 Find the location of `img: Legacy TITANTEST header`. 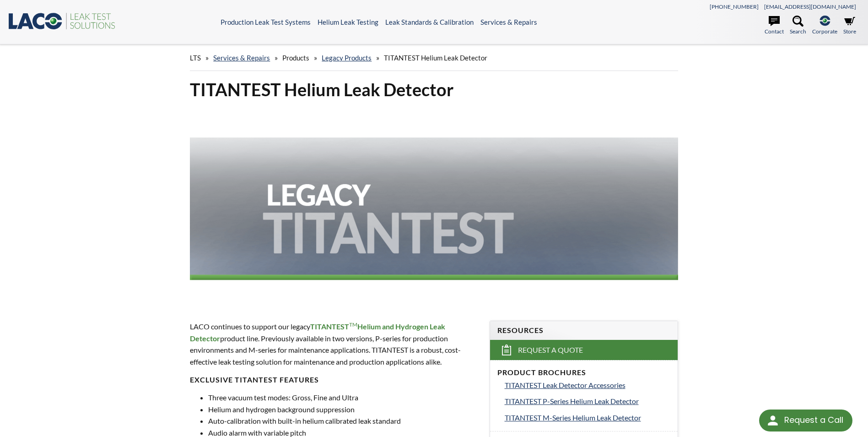

img: Legacy TITANTEST header is located at coordinates (434, 206).